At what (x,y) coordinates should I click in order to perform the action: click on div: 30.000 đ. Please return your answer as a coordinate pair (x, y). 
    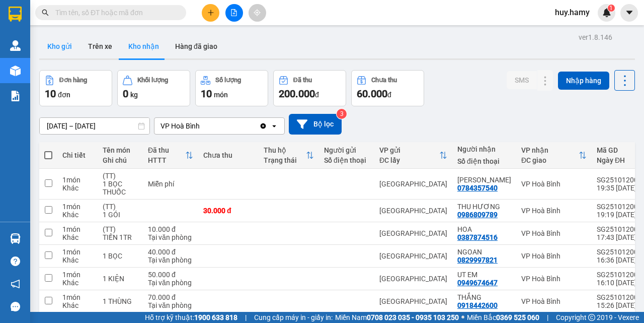
    Looking at the image, I should click on (228, 211).